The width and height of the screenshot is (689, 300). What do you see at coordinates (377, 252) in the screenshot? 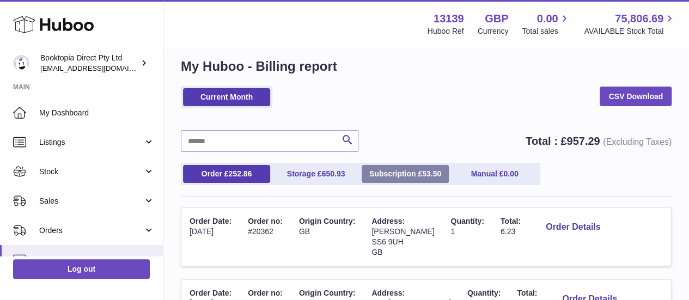
I see `span: GB` at bounding box center [377, 252].